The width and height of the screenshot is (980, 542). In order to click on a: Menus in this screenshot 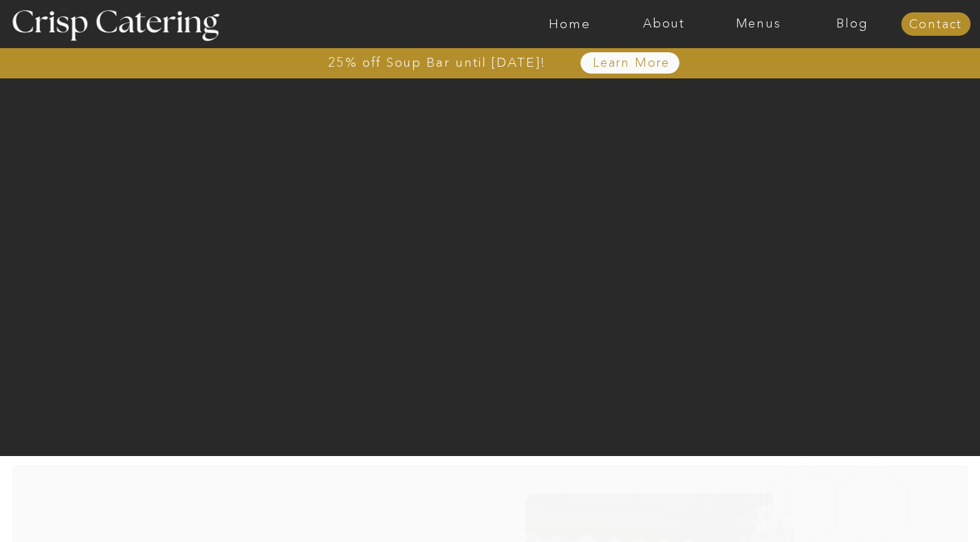, I will do `click(758, 24)`.